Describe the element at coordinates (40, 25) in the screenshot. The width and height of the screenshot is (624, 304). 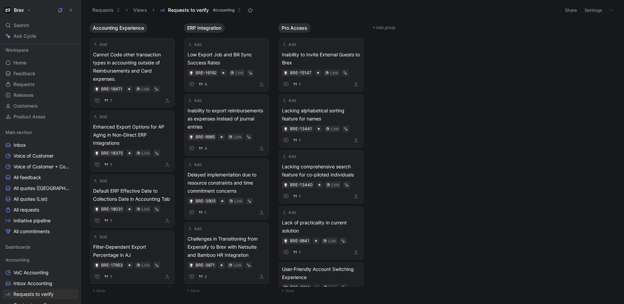
I see `div: Search` at that location.